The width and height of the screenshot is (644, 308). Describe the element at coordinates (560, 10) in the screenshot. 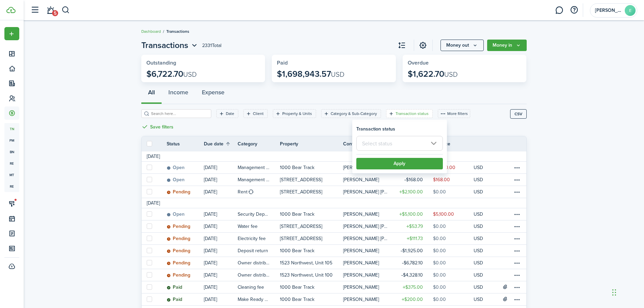

I see `a: Messaging` at that location.